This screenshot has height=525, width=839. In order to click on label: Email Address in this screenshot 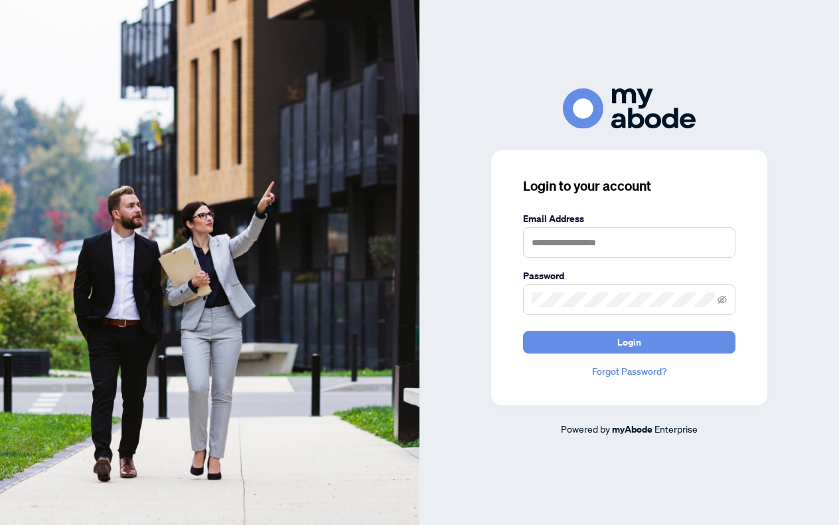, I will do `click(630, 219)`.